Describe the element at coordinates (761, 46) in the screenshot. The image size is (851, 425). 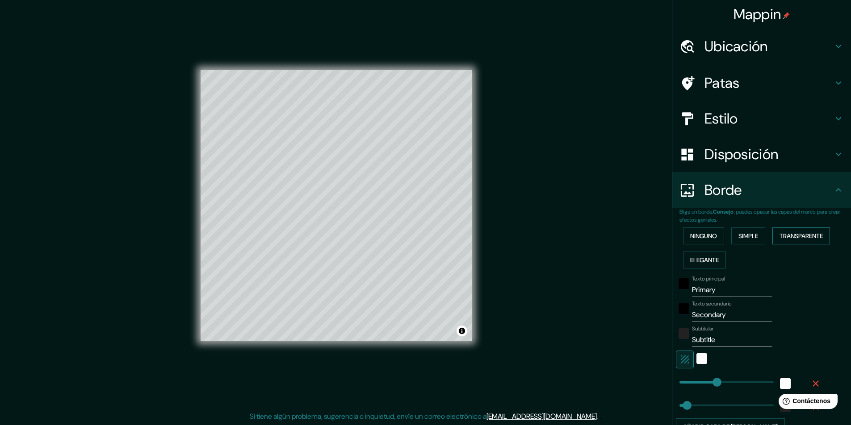
I see `div: Ubicación` at that location.